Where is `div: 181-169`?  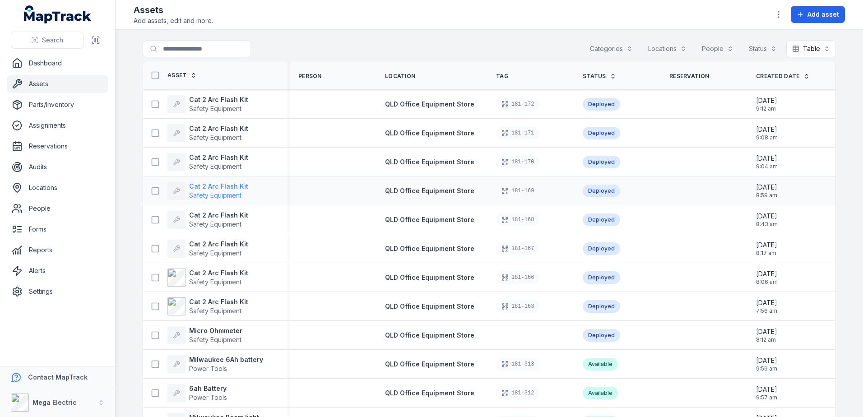 div: 181-169 is located at coordinates (518, 191).